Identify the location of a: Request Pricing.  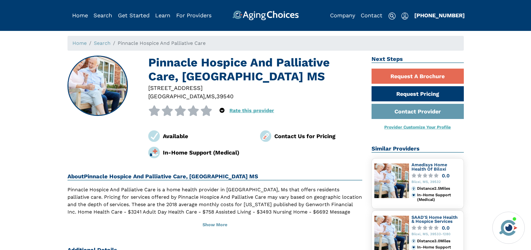
(417, 94).